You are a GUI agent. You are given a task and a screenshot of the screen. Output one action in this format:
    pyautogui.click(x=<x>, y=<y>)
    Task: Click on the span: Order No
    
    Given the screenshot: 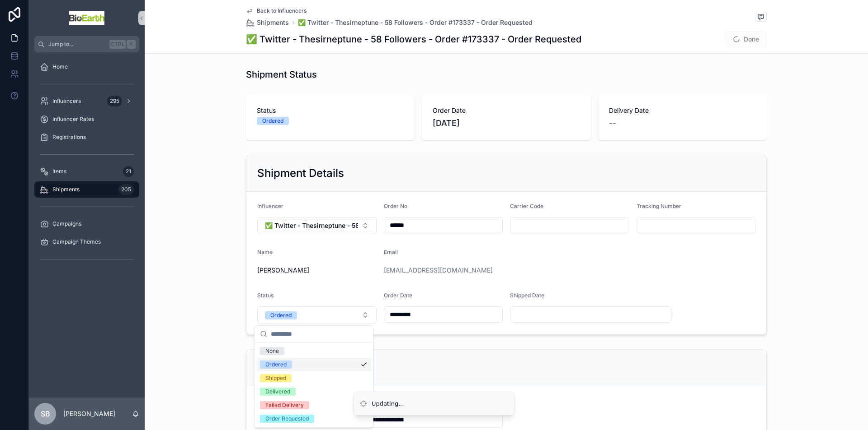 What is the action you would take?
    pyautogui.click(x=395, y=206)
    